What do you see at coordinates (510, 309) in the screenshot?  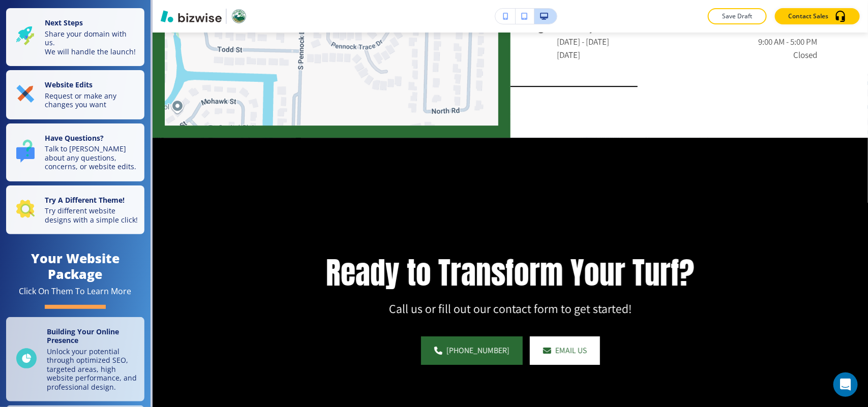 I see `p: Call us or fill out our contact form to get started!` at bounding box center [510, 309].